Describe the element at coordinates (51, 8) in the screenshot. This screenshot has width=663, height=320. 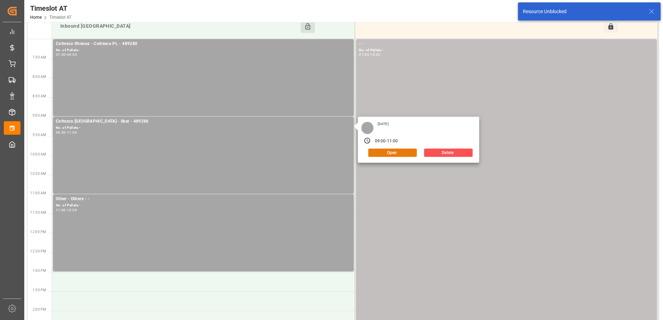
I see `div: Timeslot AT` at that location.